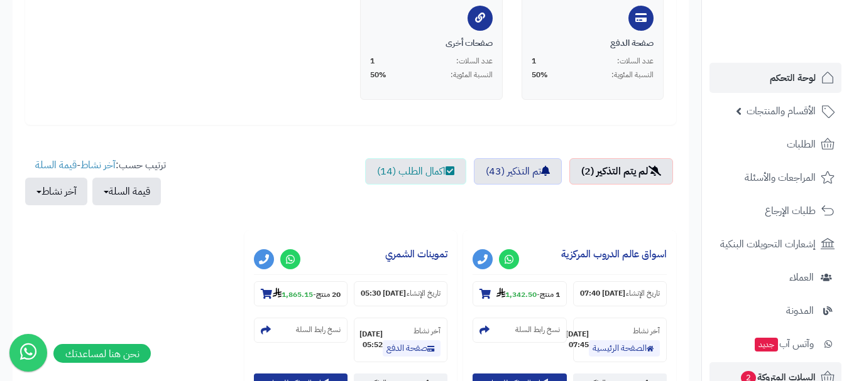  Describe the element at coordinates (768, 244) in the screenshot. I see `span: إشعارات التحويلات البنكية` at that location.